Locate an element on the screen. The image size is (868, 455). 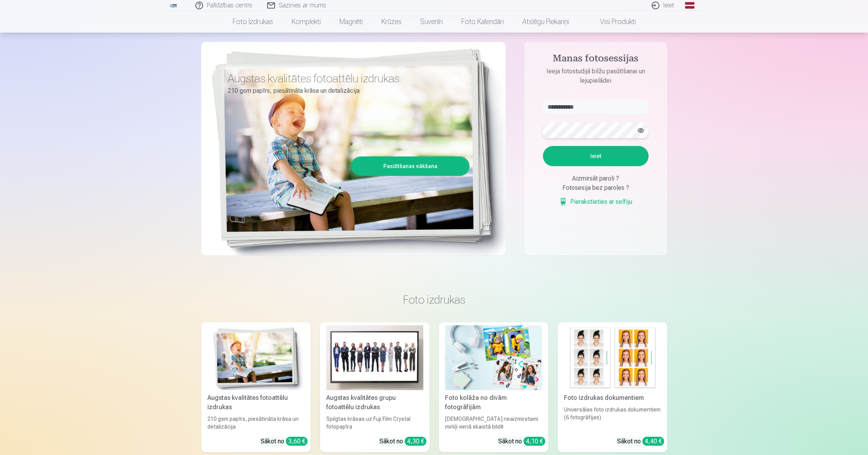
a: Atslēgu piekariņi is located at coordinates (545, 22).